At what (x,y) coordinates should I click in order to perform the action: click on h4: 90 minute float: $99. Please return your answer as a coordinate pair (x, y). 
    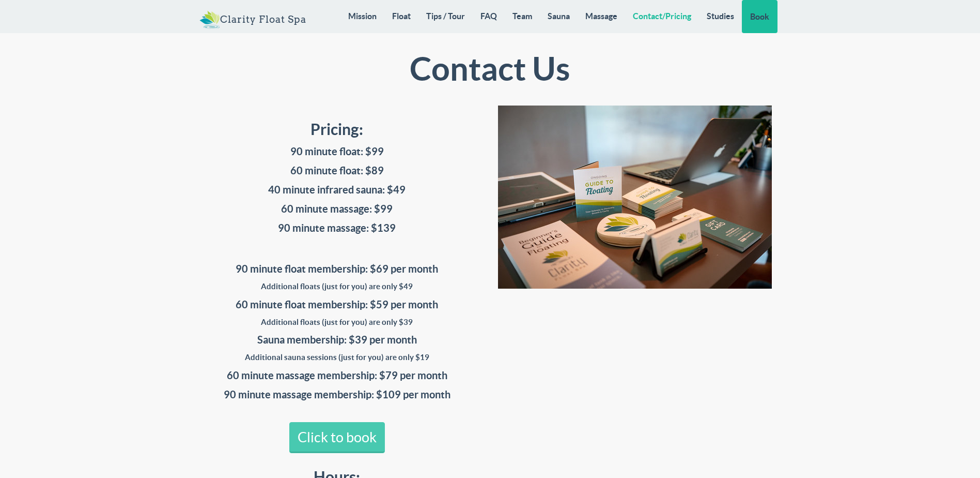
    Looking at the image, I should click on (337, 151).